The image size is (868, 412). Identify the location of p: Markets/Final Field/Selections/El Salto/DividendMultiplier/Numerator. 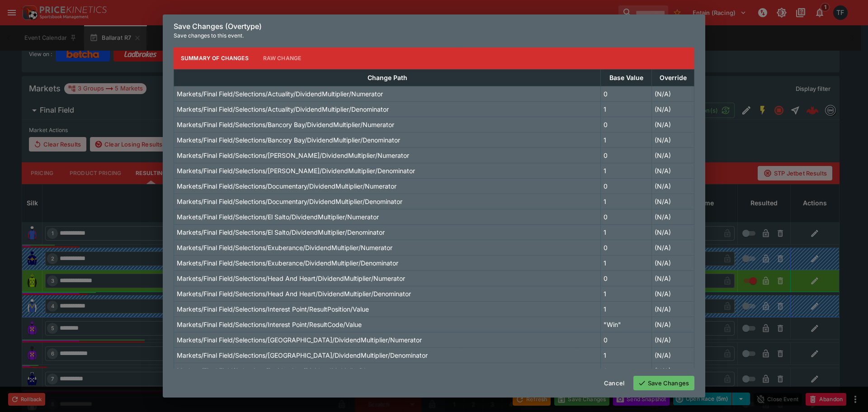
(277, 217).